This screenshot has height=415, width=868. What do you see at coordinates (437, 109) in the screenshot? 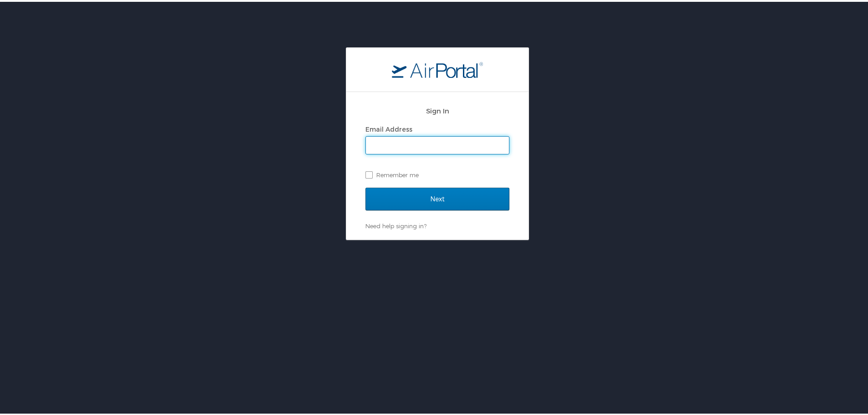
I see `h2: Sign In` at bounding box center [437, 109].